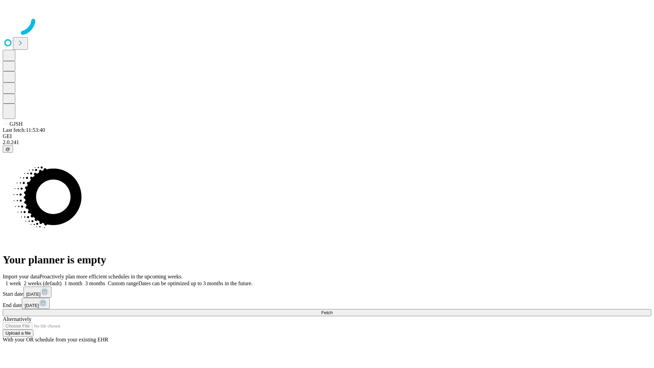 This screenshot has width=654, height=368. What do you see at coordinates (16, 124) in the screenshot?
I see `span: GJSH` at bounding box center [16, 124].